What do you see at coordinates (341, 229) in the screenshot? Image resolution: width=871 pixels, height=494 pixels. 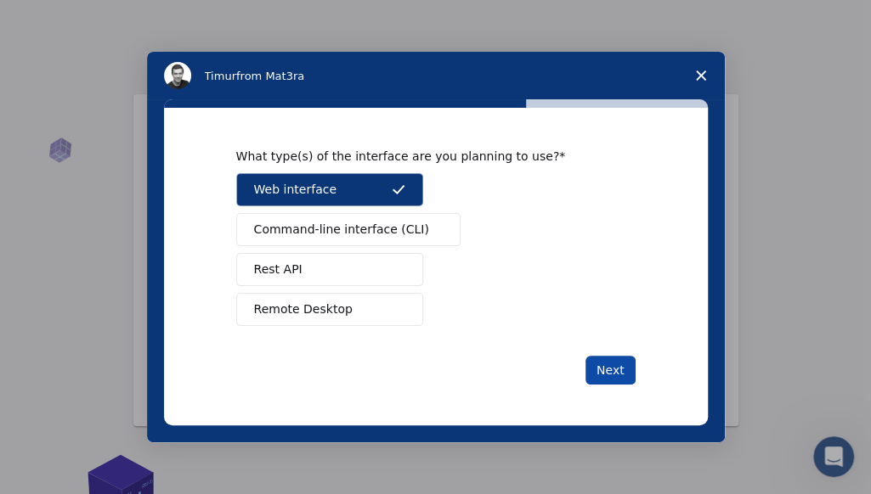 I see `span: Command-line interface (CLI)` at bounding box center [341, 229].